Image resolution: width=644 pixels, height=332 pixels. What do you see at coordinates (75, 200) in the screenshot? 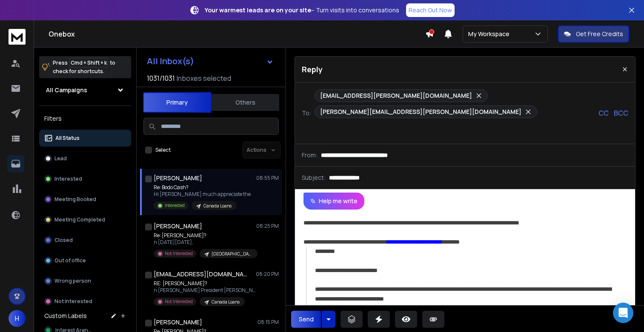
I see `p: Meeting Booked` at bounding box center [75, 200].